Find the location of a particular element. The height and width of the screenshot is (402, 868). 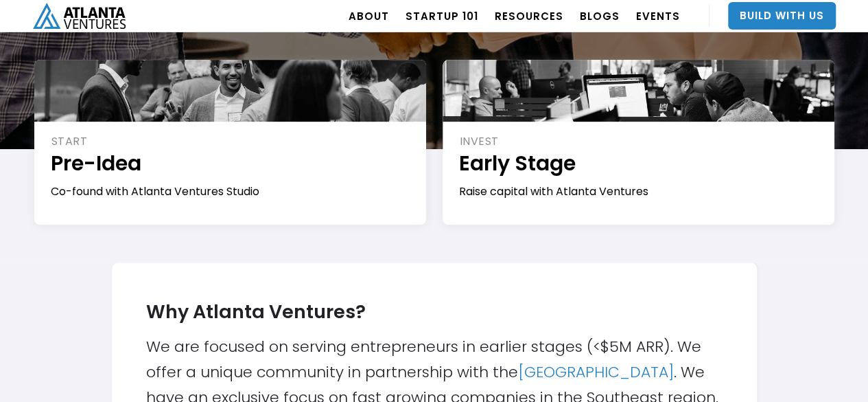

a: Build With Us is located at coordinates (781, 16).